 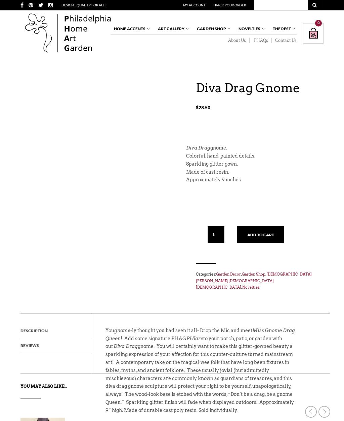 What do you see at coordinates (250, 164) in the screenshot?
I see `p: Sparkling glitter gown.` at bounding box center [250, 164].